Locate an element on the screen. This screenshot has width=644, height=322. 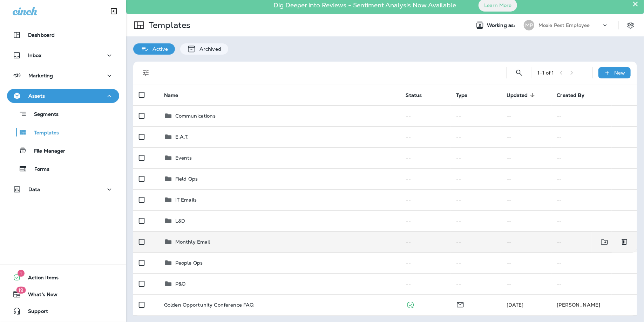
p: New is located at coordinates (619, 73).